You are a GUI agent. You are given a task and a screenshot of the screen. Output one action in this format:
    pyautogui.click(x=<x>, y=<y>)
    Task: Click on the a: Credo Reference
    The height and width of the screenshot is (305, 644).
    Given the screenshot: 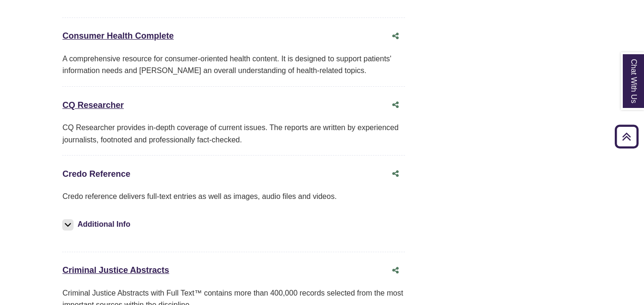 What is the action you would take?
    pyautogui.click(x=96, y=174)
    